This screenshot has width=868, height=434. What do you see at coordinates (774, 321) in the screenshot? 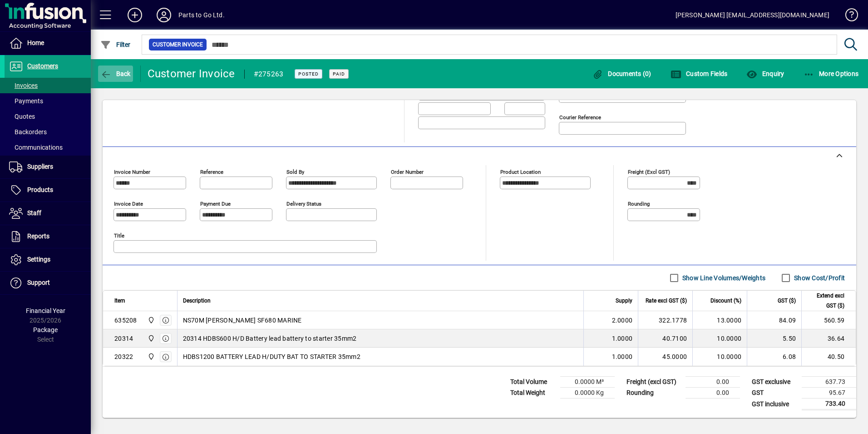
I see `td: 84.09` at bounding box center [774, 321].